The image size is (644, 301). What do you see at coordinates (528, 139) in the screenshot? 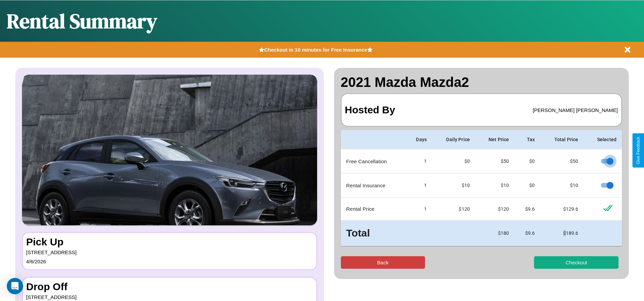
I see `th: Tax` at bounding box center [528, 139].